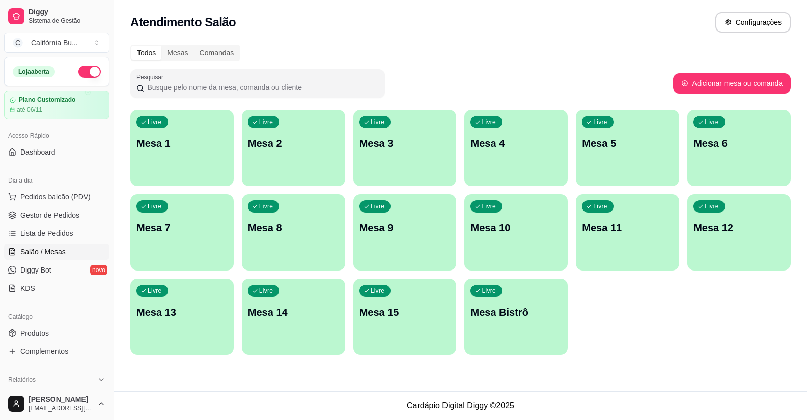 The width and height of the screenshot is (807, 420). Describe the element at coordinates (34, 72) in the screenshot. I see `div: Loja aberta` at that location.